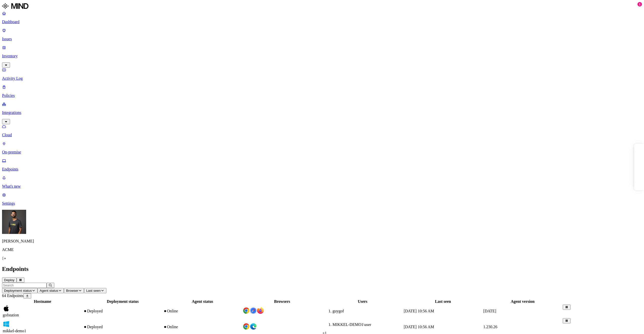 Image resolution: width=644 pixels, height=334 pixels. I want to click on span: Agent status, so click(49, 291).